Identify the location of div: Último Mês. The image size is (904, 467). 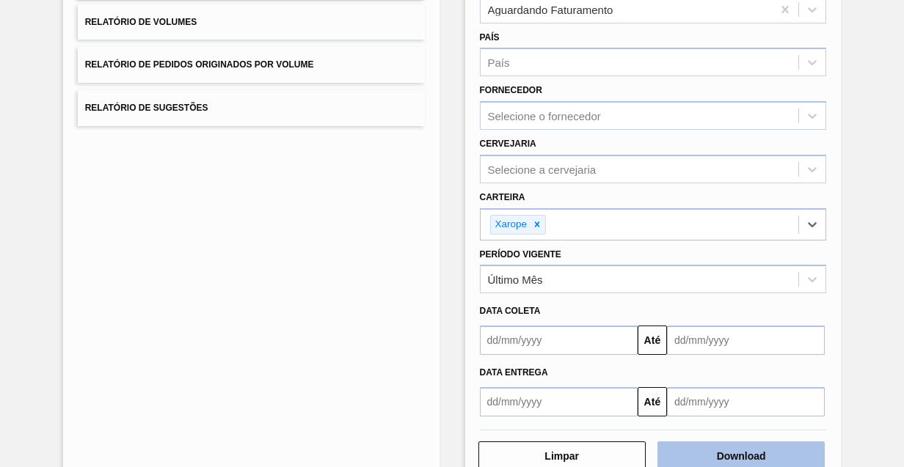
(515, 279).